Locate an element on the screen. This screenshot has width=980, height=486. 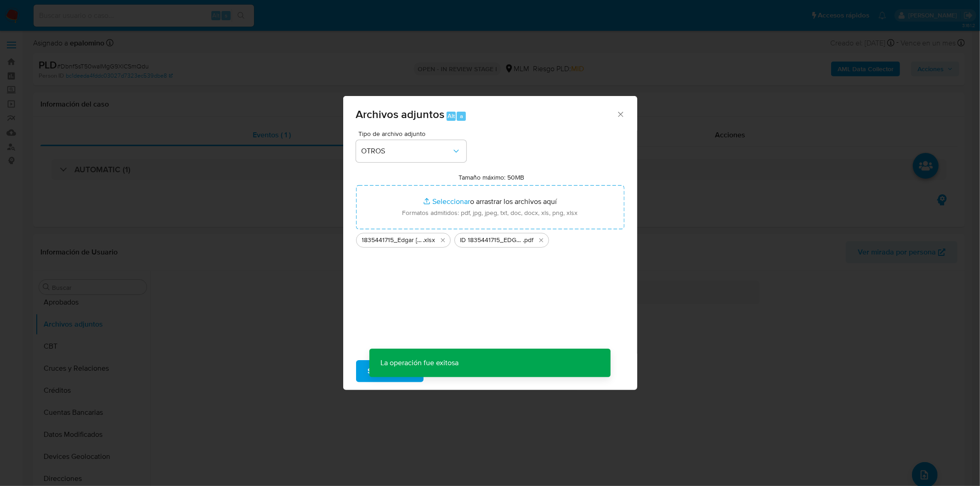
span: Archivos adjuntos is located at coordinates (400, 114).